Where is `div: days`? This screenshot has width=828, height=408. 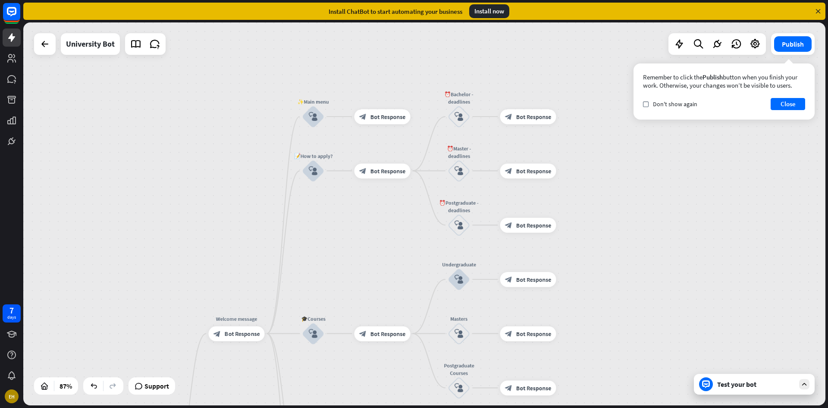 div: days is located at coordinates (12, 317).